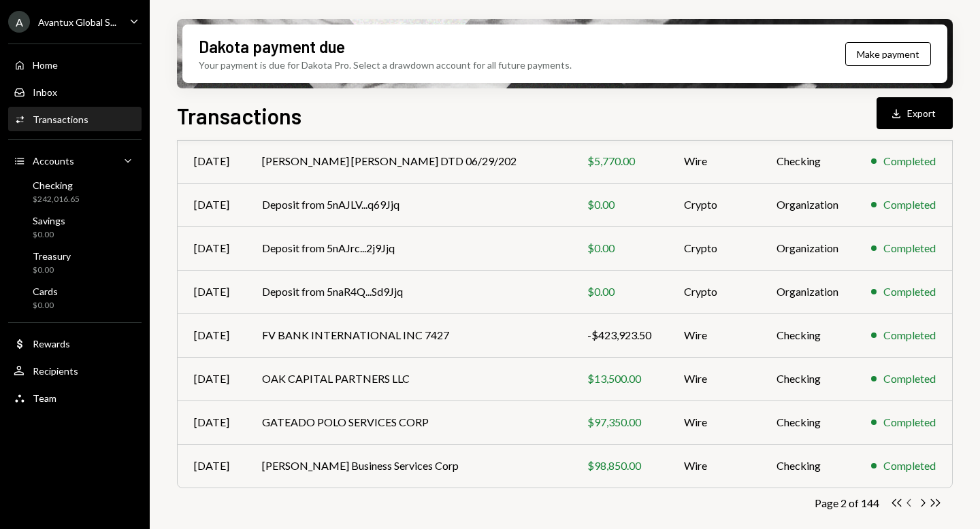 Image resolution: width=980 pixels, height=529 pixels. I want to click on div: Recipients, so click(55, 370).